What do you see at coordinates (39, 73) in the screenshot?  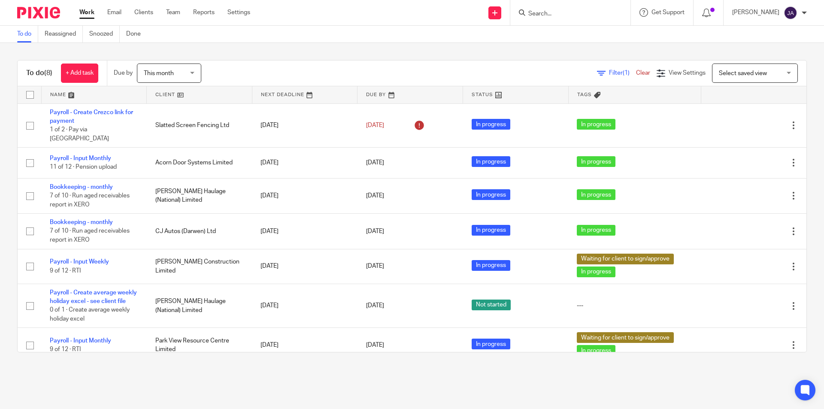 I see `h1: To do` at bounding box center [39, 73].